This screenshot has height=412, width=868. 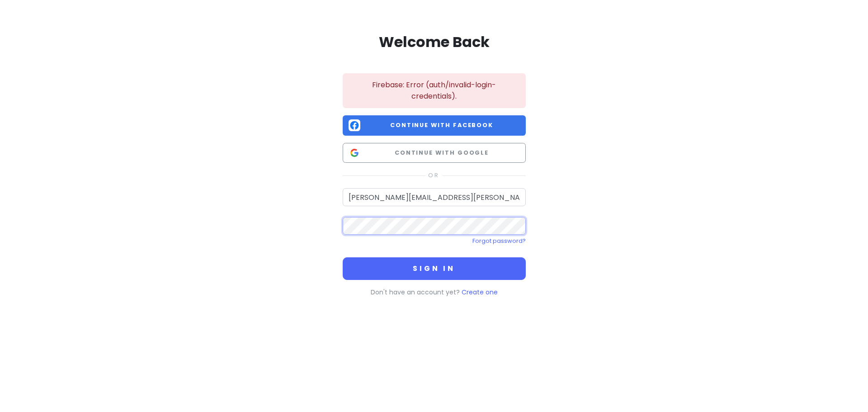 I want to click on button: Continue with Facebook, so click(x=434, y=126).